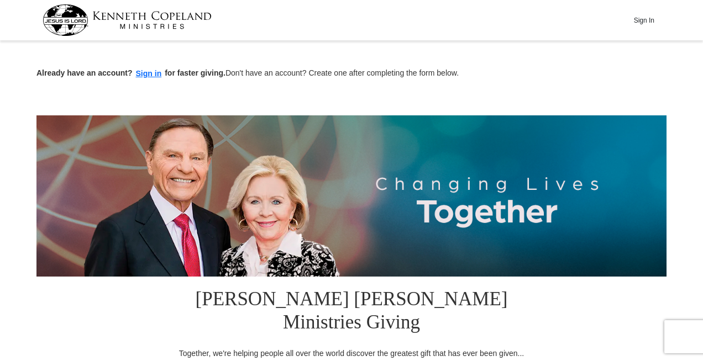 The width and height of the screenshot is (703, 361). What do you see at coordinates (127, 20) in the screenshot?
I see `img: kcm-header-logo.svg` at bounding box center [127, 20].